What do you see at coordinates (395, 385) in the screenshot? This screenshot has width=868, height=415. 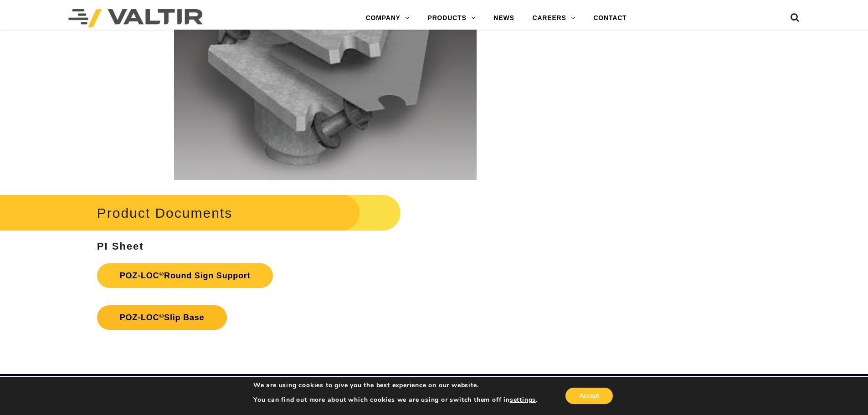 I see `p: We are using cookies to give you the best experience on our website.` at bounding box center [395, 385].